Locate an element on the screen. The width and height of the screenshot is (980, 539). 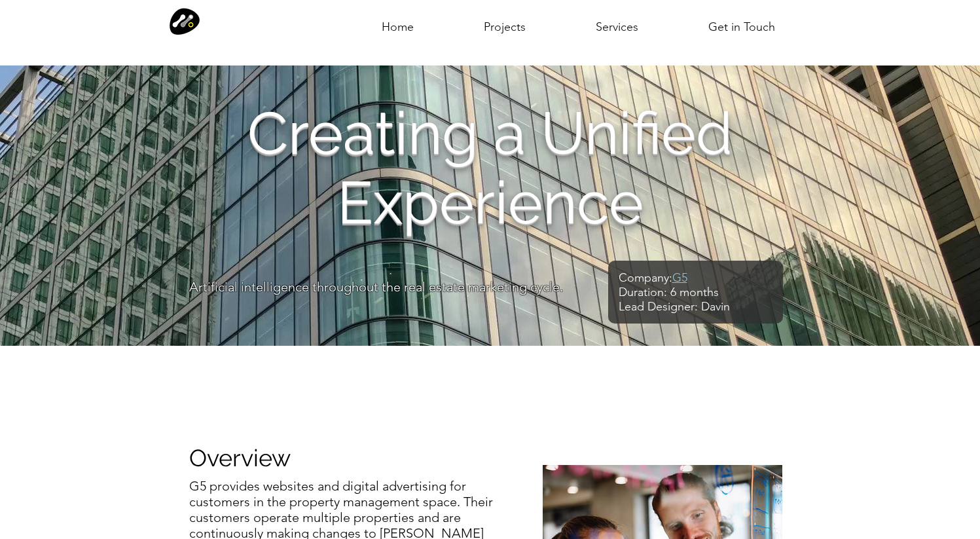
p: Projects is located at coordinates (504, 27).